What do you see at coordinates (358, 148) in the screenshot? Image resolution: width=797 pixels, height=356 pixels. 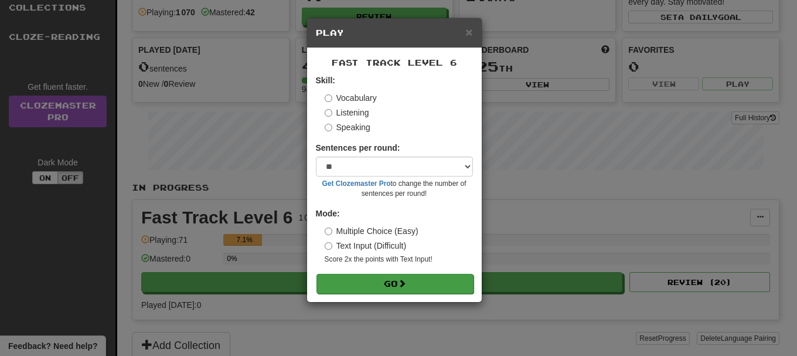 I see `label: Sentences per round:` at bounding box center [358, 148].